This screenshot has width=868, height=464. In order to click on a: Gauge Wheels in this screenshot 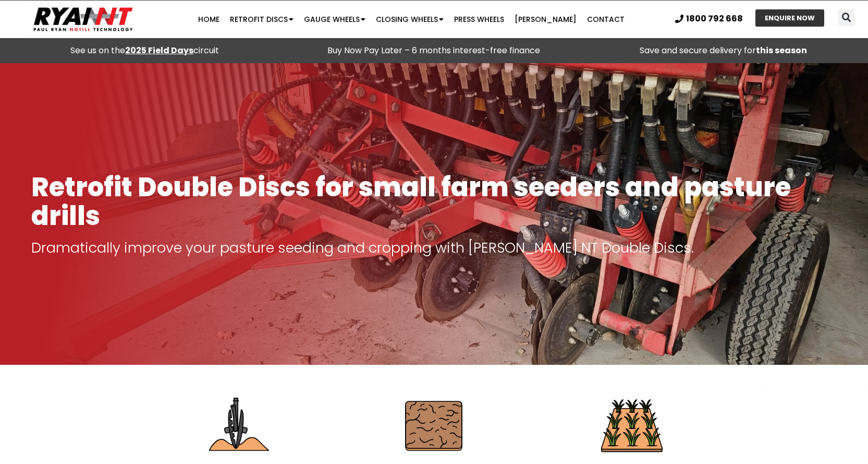, I will do `click(334, 19)`.